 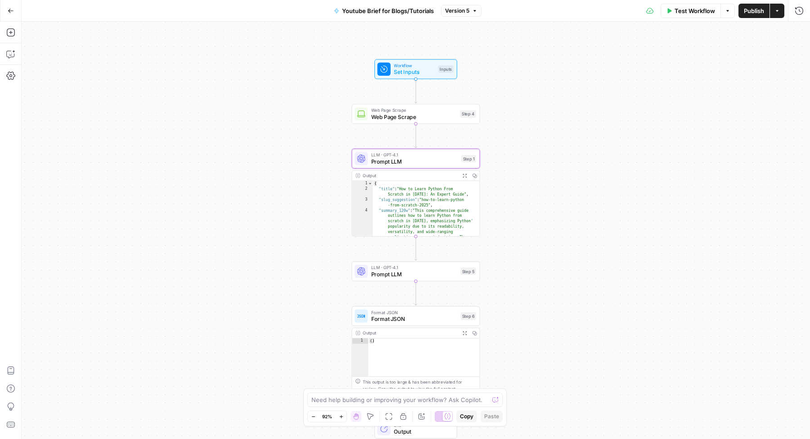 I want to click on button: Test Workflow, so click(x=691, y=11).